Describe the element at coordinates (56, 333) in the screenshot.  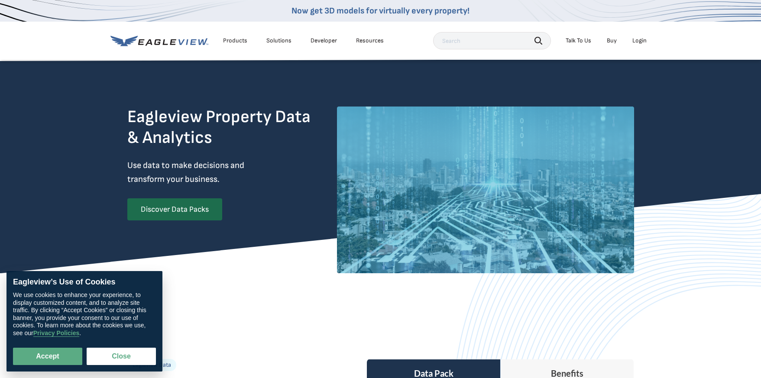
I see `a: Privacy Policies` at that location.